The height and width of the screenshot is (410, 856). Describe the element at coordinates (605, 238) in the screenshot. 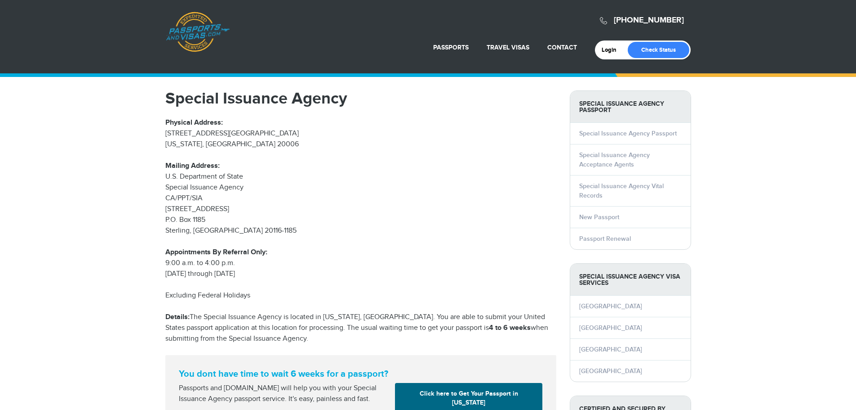

I see `a: Passport Renewal` at that location.